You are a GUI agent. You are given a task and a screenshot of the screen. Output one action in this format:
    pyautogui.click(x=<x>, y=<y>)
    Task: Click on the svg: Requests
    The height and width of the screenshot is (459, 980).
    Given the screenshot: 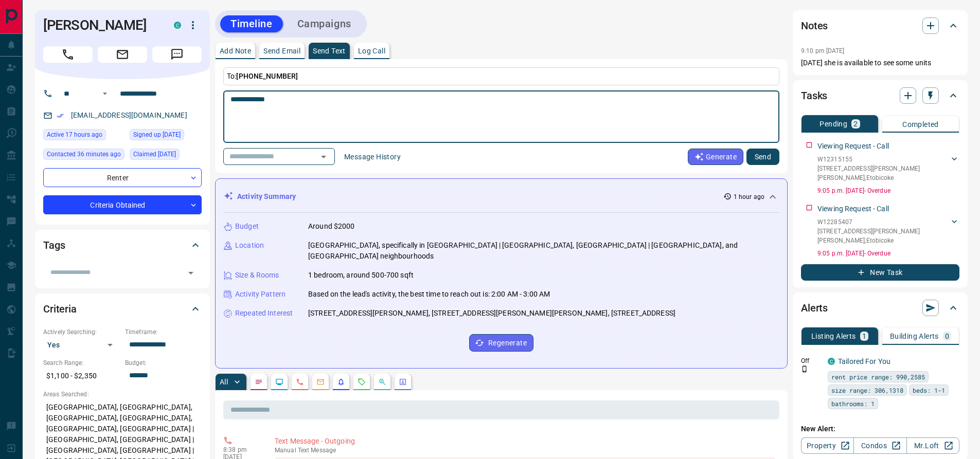 What is the action you would take?
    pyautogui.click(x=362, y=382)
    